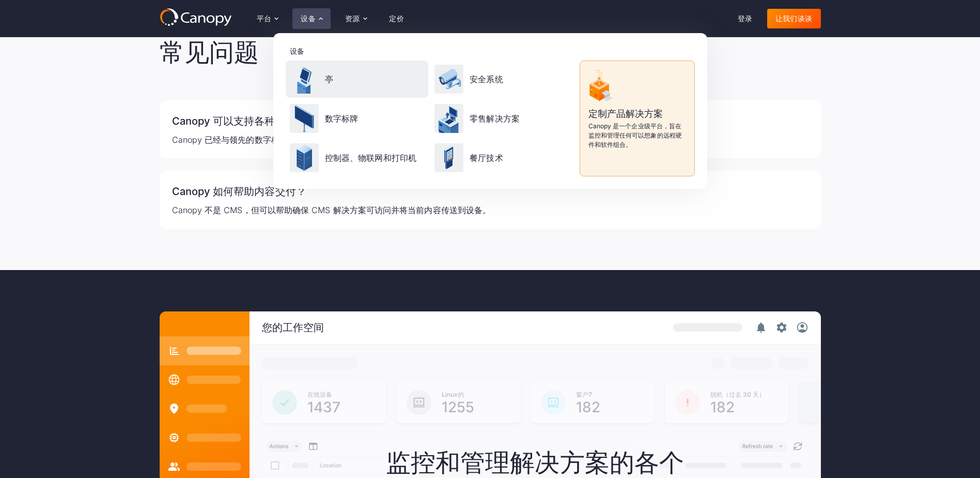  I want to click on nav: 设备, so click(490, 111).